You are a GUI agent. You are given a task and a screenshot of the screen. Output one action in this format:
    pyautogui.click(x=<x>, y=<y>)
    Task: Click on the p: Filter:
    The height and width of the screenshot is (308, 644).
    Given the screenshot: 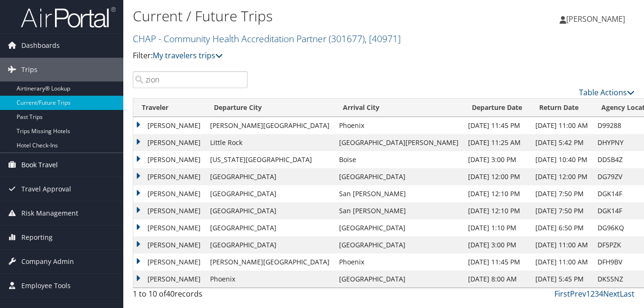 What is the action you would take?
    pyautogui.click(x=300, y=56)
    